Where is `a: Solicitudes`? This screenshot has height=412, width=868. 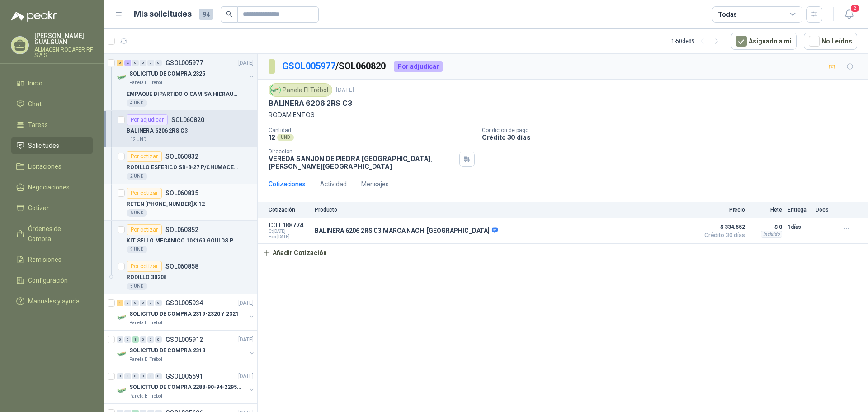 a: Solicitudes is located at coordinates (52, 145).